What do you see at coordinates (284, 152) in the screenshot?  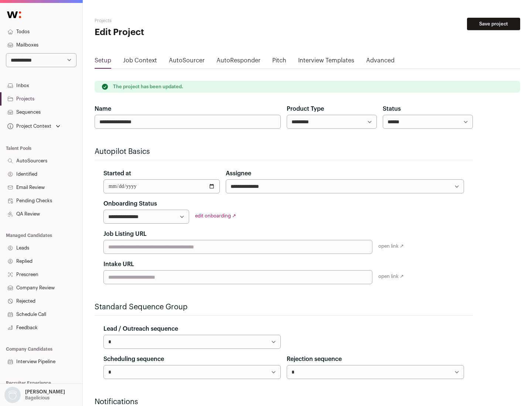 I see `h2: Autopilot Basics` at bounding box center [284, 152].